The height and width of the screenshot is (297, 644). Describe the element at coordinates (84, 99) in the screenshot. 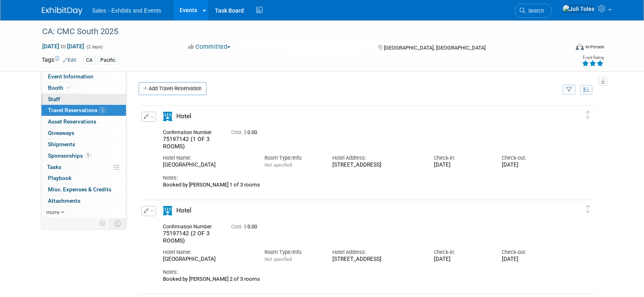

I see `a: Staff` at that location.